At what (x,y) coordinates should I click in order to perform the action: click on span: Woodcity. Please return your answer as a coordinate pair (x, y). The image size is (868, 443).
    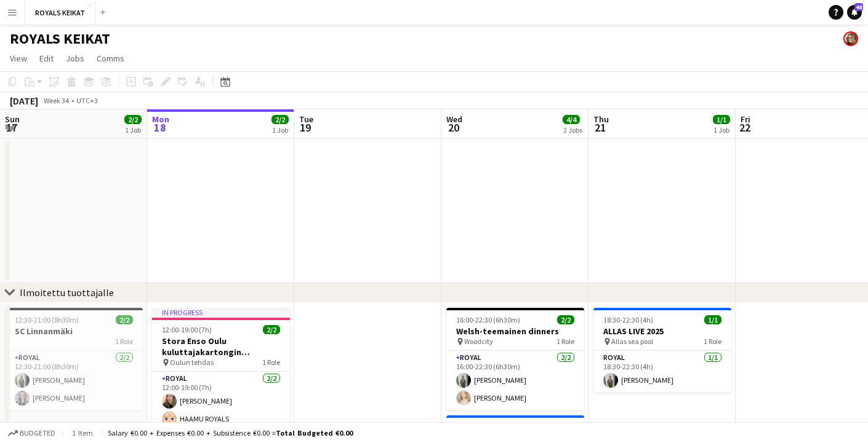
    Looking at the image, I should click on (478, 341).